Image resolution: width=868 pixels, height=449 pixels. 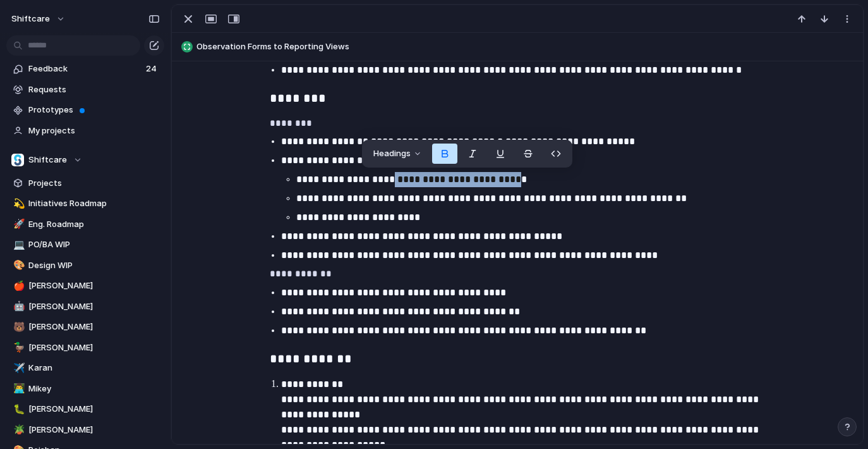 I want to click on span: shiftcare, so click(x=31, y=19).